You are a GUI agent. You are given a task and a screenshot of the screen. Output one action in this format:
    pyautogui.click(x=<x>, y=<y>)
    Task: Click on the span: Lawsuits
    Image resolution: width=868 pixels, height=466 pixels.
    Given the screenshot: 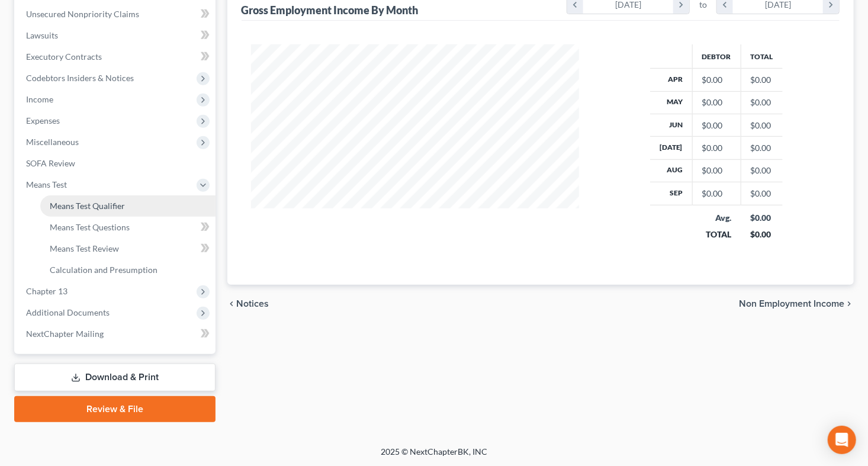 What is the action you would take?
    pyautogui.click(x=42, y=35)
    